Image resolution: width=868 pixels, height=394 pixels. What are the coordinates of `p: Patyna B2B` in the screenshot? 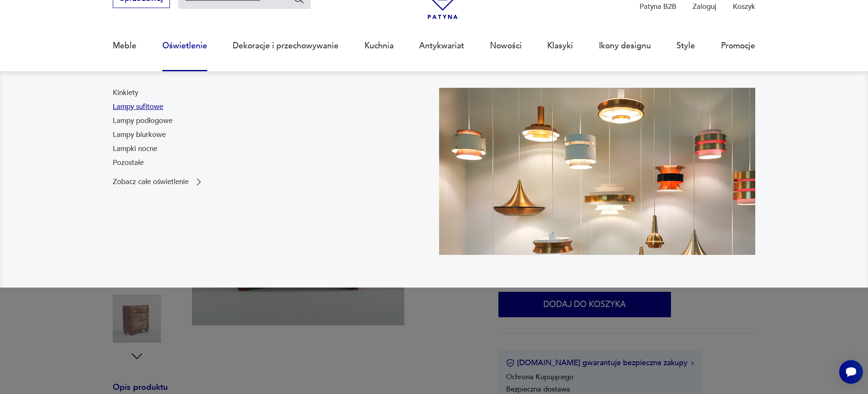 It's located at (658, 7).